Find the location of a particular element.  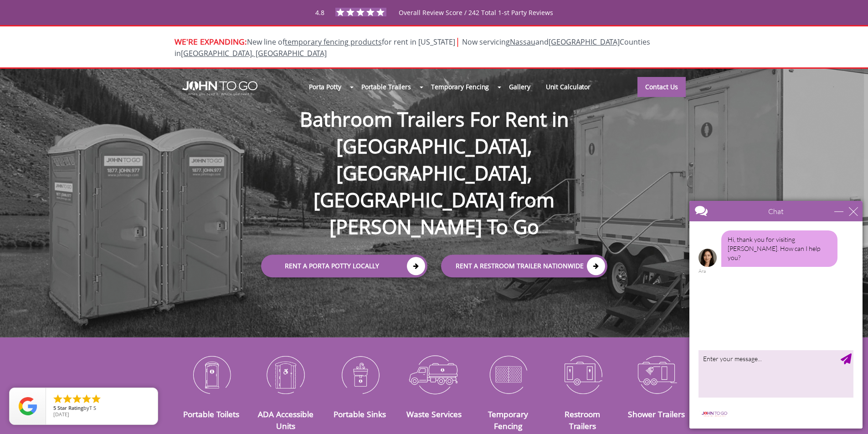

img: Restroom-Trailers-icon_N.png is located at coordinates (583, 374).